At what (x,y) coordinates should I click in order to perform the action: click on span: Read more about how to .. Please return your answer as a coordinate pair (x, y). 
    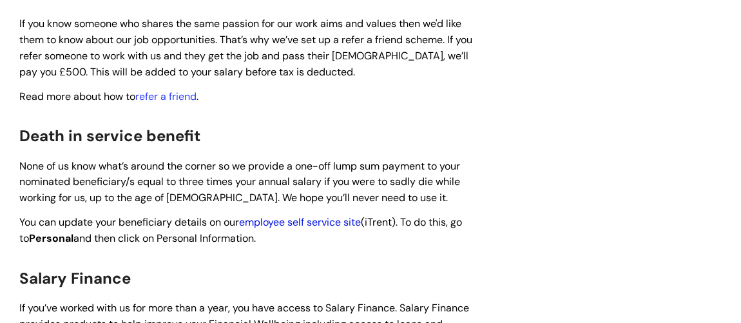
    Looking at the image, I should click on (109, 96).